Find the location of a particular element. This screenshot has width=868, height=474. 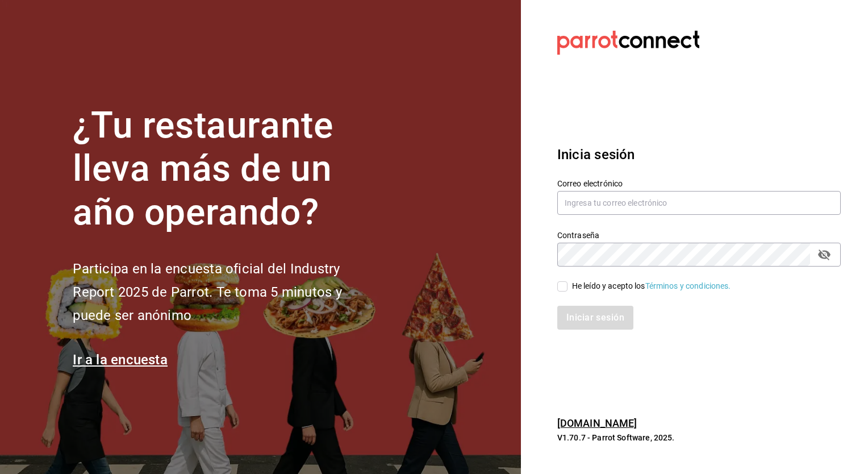

a: Ir a la encuesta is located at coordinates (120, 360).